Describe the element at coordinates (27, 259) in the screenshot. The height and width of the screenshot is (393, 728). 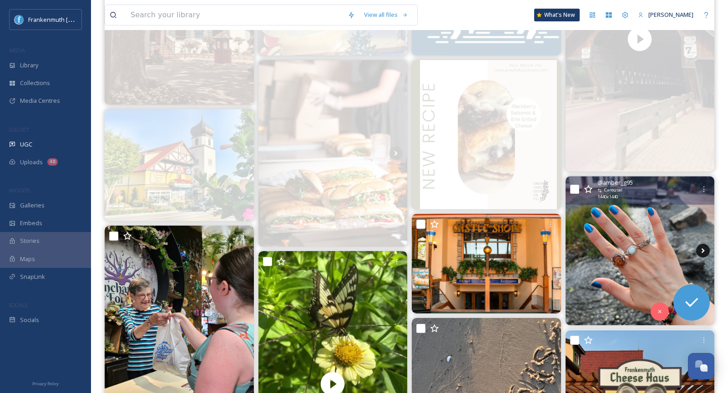
I see `span: Maps` at that location.